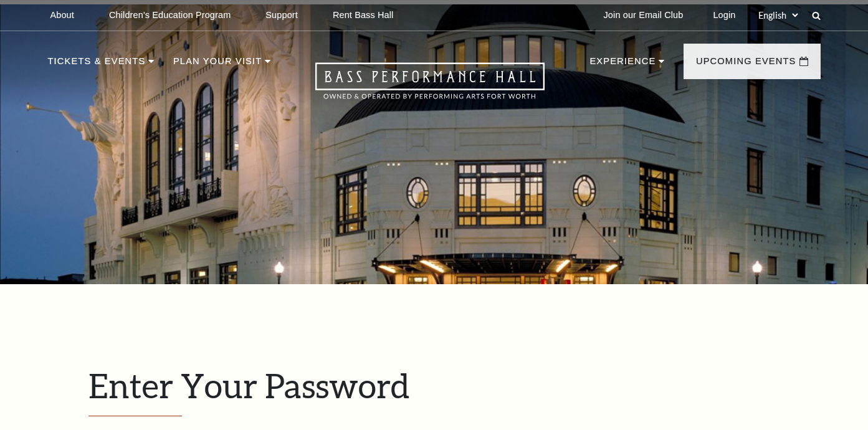 This screenshot has width=868, height=430. Describe the element at coordinates (778, 15) in the screenshot. I see `select: Select:` at that location.